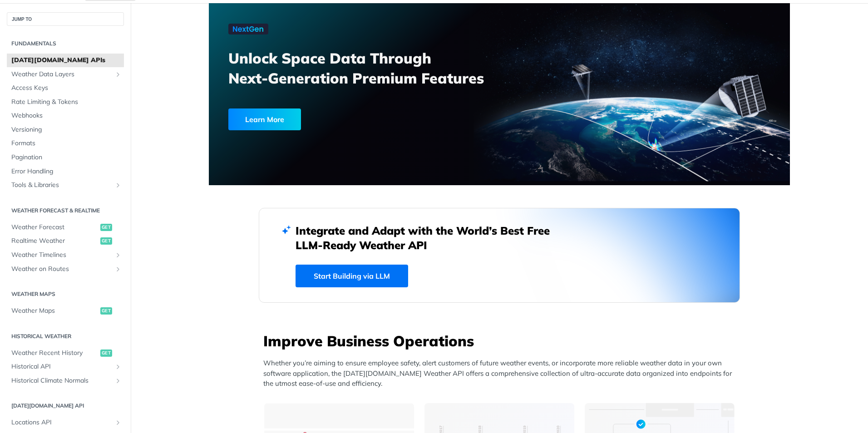 This screenshot has width=868, height=433. What do you see at coordinates (62, 75) in the screenshot?
I see `span: Weather Data Layers` at bounding box center [62, 75].